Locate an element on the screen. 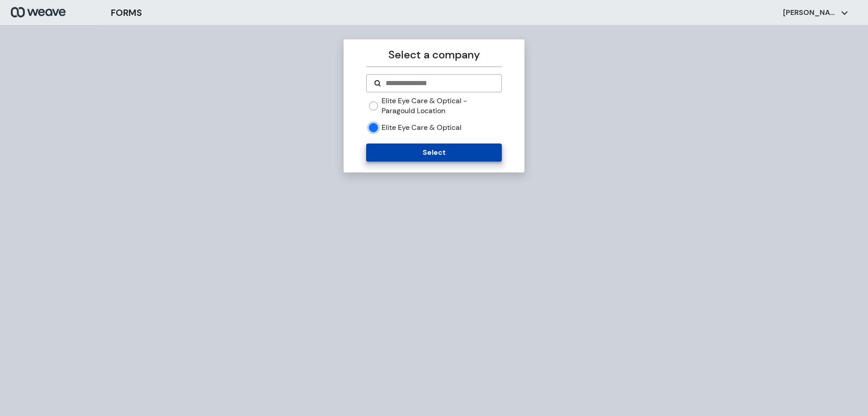 This screenshot has width=868, height=416. p: Select a company is located at coordinates (433, 55).